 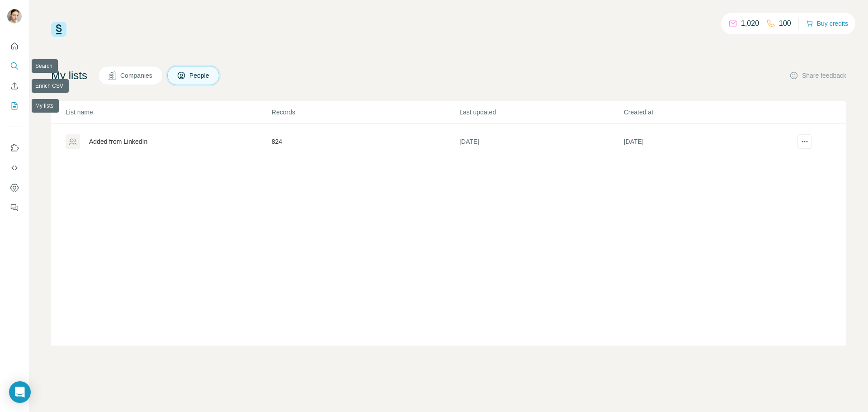 What do you see at coordinates (69, 76) in the screenshot?
I see `h4: My lists` at bounding box center [69, 76].